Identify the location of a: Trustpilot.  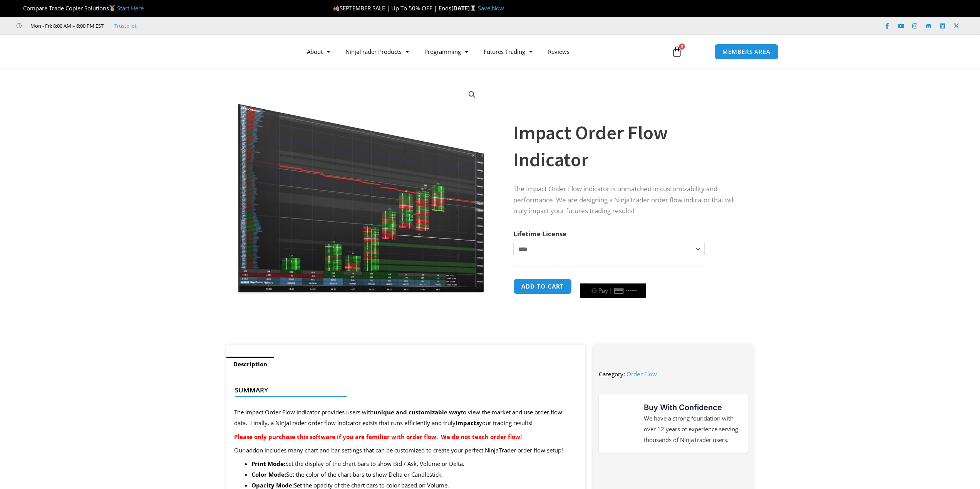
(125, 26).